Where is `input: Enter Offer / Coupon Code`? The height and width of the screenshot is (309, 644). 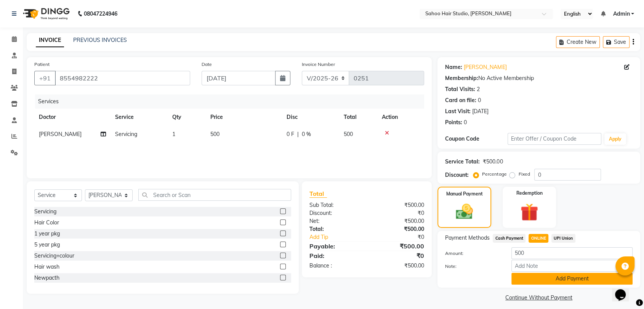
input: Enter Offer / Coupon Code is located at coordinates (554, 138).